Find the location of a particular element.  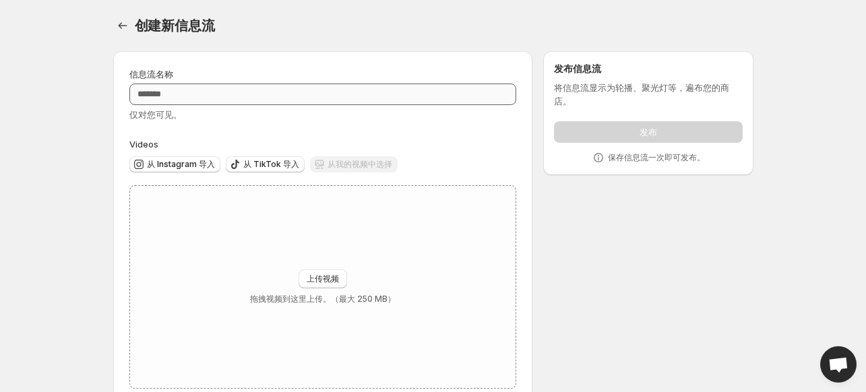

div: Open chat is located at coordinates (838, 365).